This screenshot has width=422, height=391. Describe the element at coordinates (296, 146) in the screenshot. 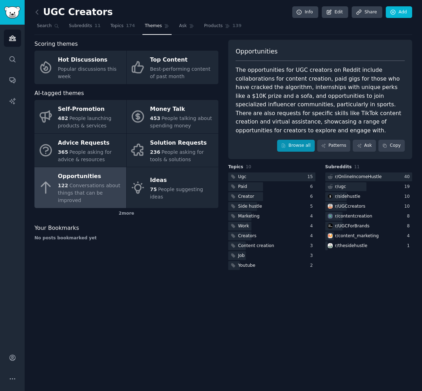

I see `a: Browse all` at that location.